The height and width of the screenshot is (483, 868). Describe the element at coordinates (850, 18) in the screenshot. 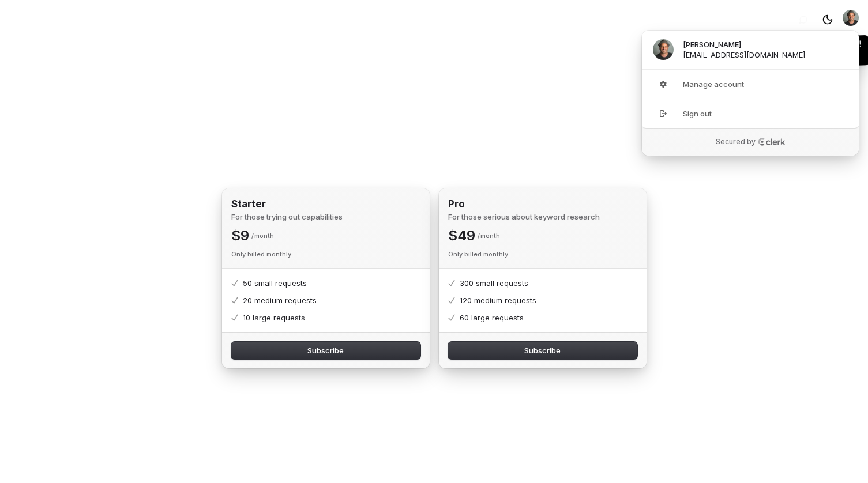

I see `button: Close user button` at that location.